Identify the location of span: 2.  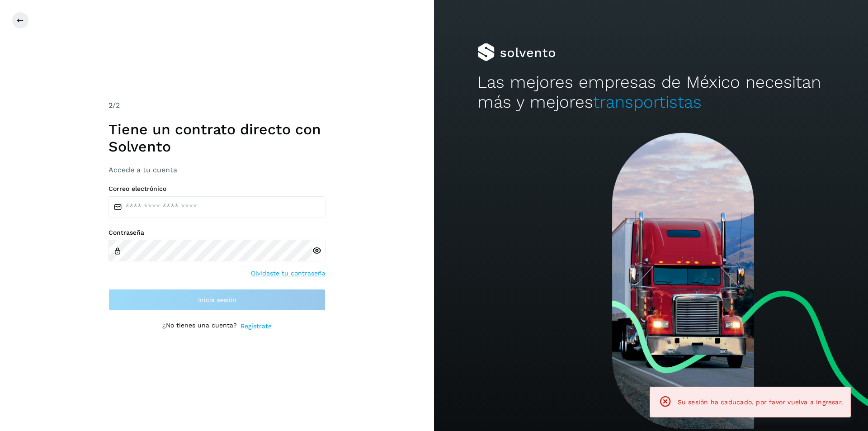
(110, 105).